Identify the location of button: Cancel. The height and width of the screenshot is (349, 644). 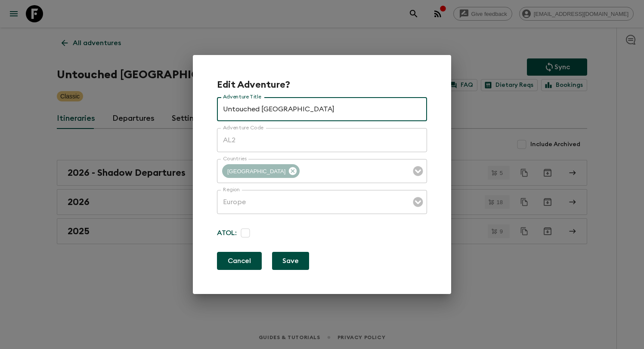
(239, 261).